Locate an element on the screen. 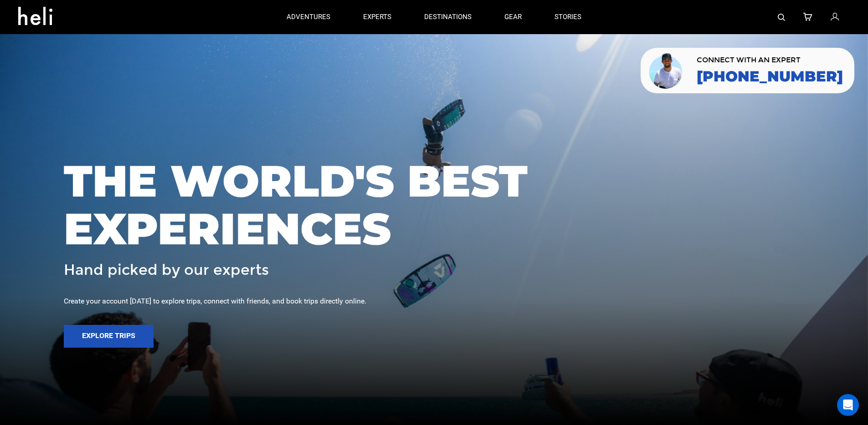 The width and height of the screenshot is (868, 425). img: contact our team is located at coordinates (666, 71).